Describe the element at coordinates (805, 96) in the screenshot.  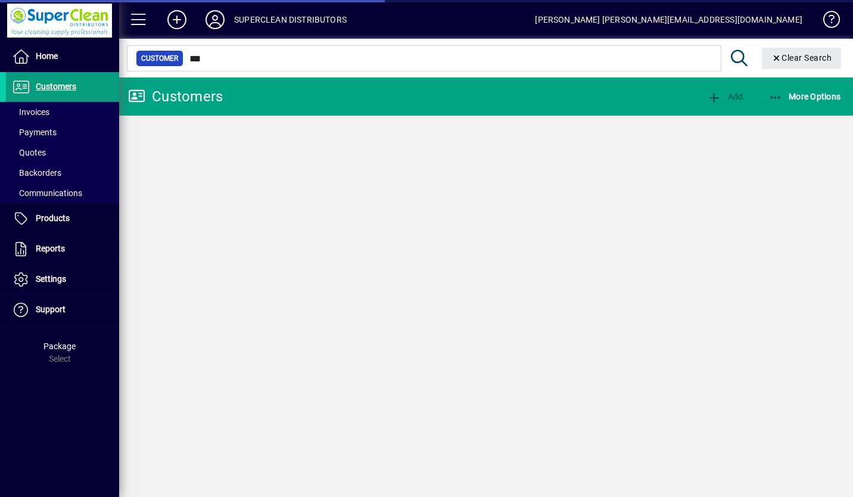
I see `span: More Options` at that location.